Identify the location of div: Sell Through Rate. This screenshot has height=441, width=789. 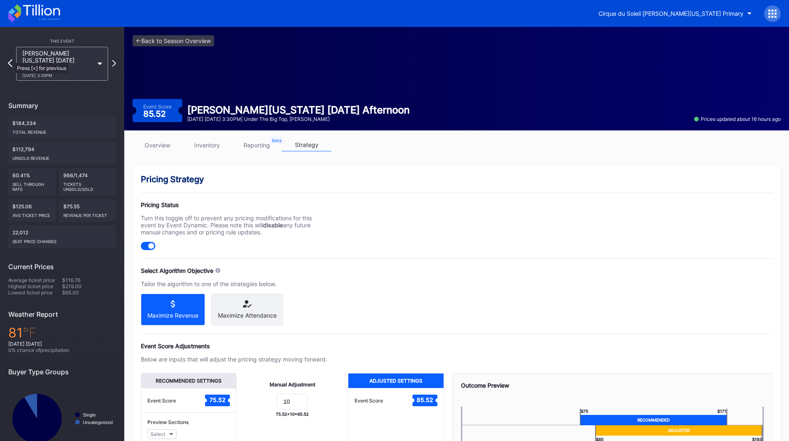
(32, 185).